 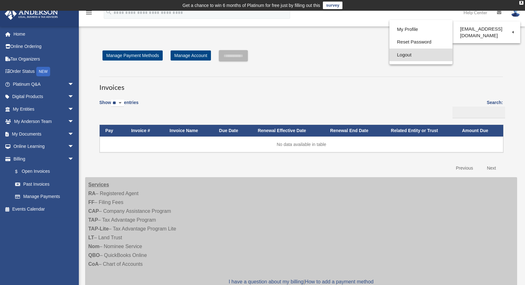 What do you see at coordinates (94, 211) in the screenshot?
I see `strong: CAP` at bounding box center [94, 211].